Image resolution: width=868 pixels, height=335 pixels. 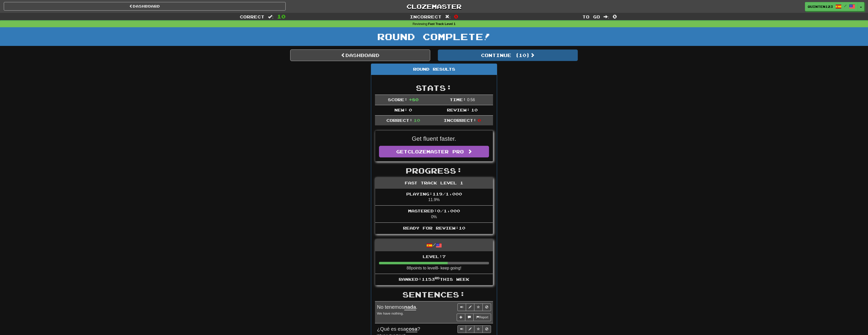 I want to click on li: 88 points to level 8 - keep going!, so click(x=434, y=263).